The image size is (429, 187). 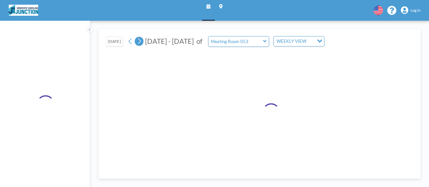 What do you see at coordinates (291, 42) in the screenshot?
I see `span: WEEKLY VIEW` at bounding box center [291, 42].